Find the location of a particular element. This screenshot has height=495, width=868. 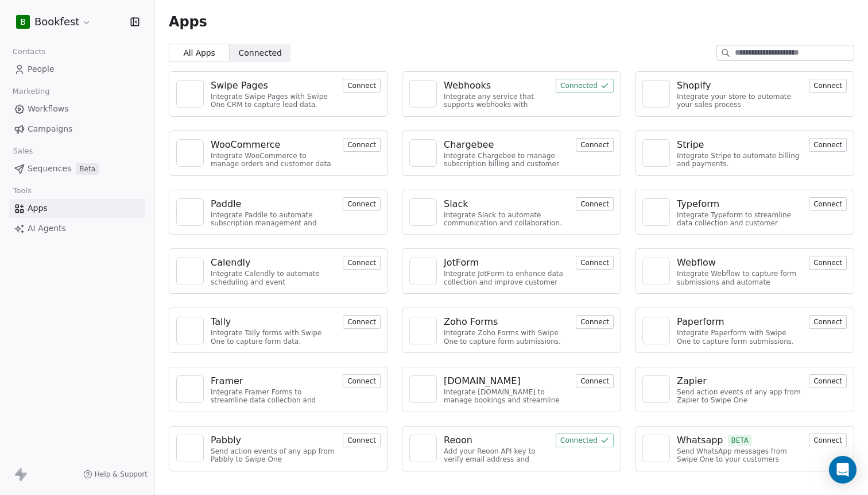

div: Chargebee is located at coordinates (469, 145).